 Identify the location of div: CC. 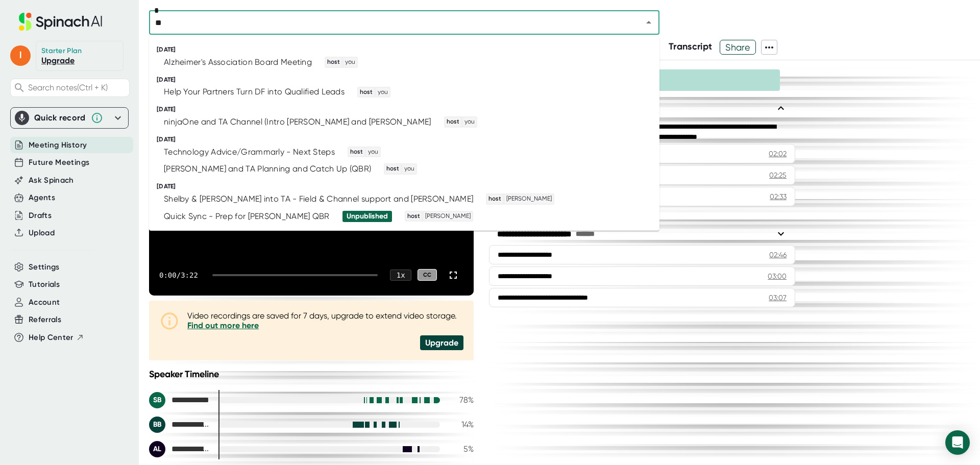
(427, 275).